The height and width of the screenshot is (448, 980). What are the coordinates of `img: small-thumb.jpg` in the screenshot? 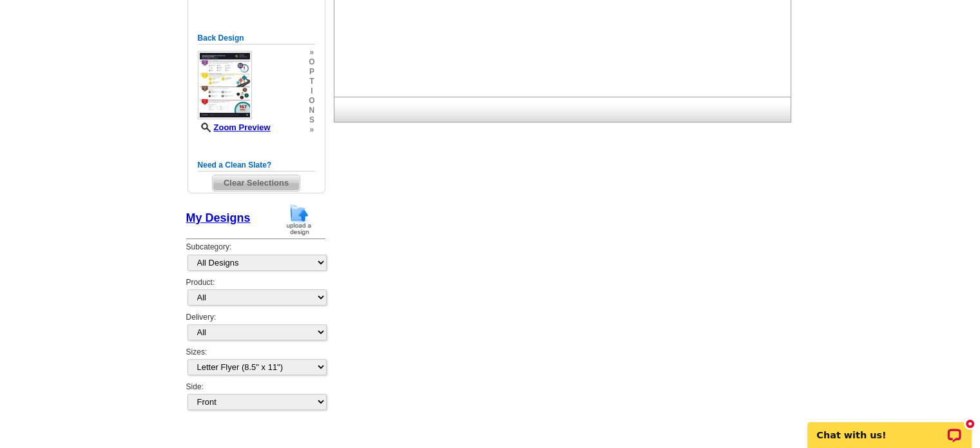 It's located at (225, 85).